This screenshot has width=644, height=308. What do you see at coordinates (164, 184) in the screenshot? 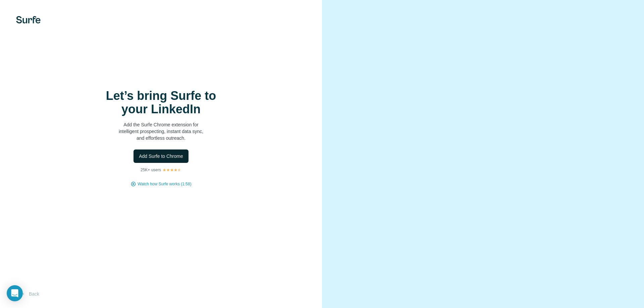
I see `button: Watch how Surfe works (1:58)` at bounding box center [164, 184].